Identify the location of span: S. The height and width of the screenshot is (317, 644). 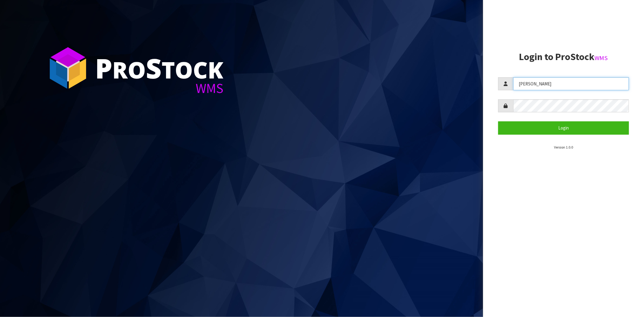
(154, 68).